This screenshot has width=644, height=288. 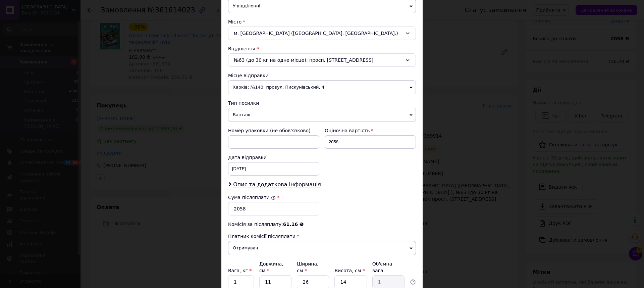 I want to click on div: Дата відправки, so click(x=273, y=157).